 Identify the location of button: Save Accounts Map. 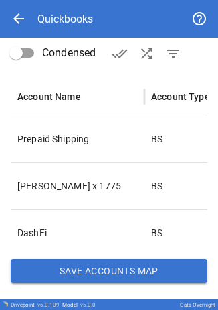
(109, 271).